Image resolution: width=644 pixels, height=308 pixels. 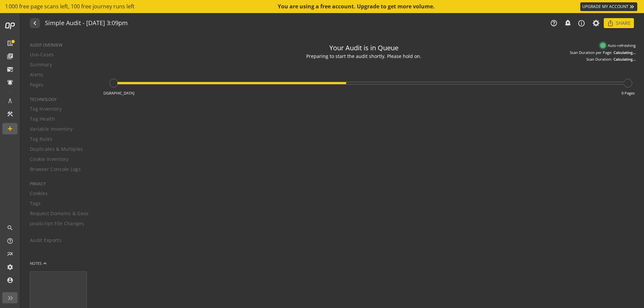 I want to click on a: UPGRADE MY ACCOUNT, so click(x=609, y=7).